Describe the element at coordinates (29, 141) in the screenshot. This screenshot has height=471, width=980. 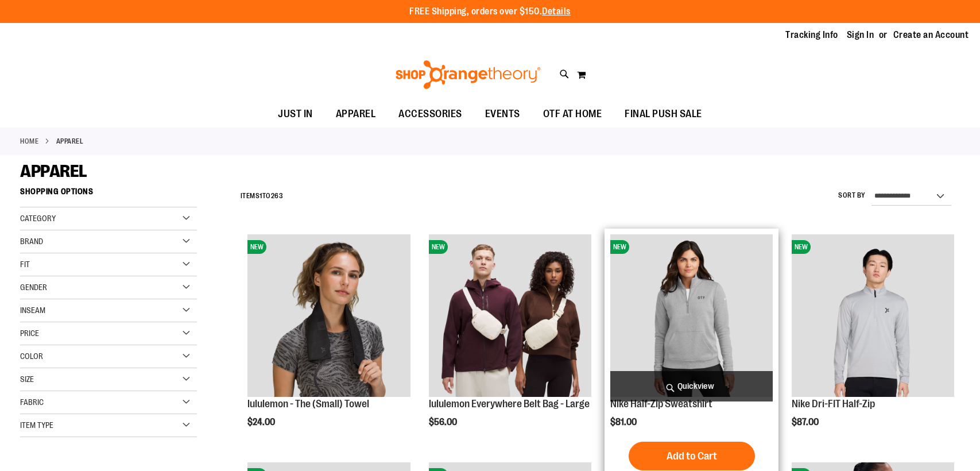
I see `a: Home` at that location.